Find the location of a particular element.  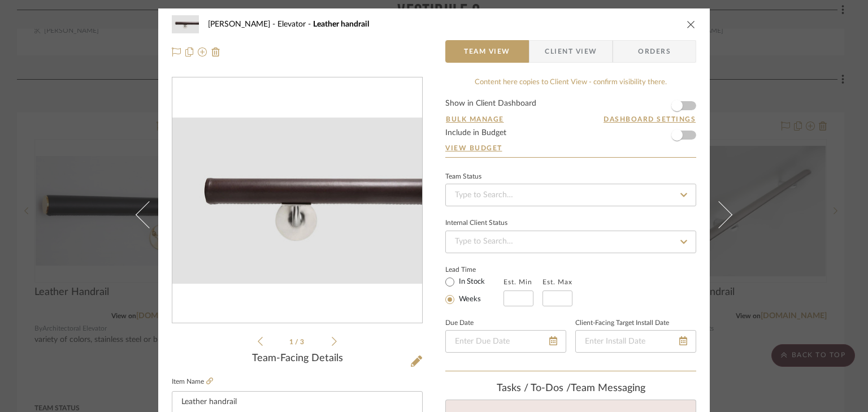

span: Elevator is located at coordinates (295, 25).